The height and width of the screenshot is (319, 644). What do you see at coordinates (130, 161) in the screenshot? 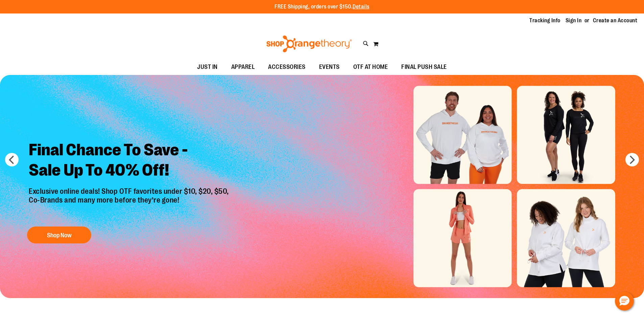
I see `h2: Final Chance To Save - Sale Up To 40% Off!` at bounding box center [130, 161].